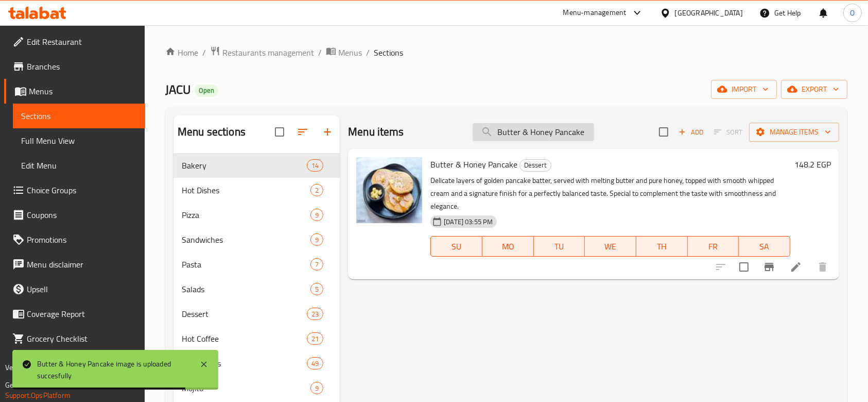  I want to click on p: Delicate layers of golden pancake batter, served with melting butter and pure honey, topped with ..., so click(610, 193).